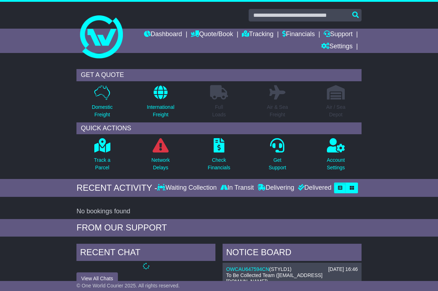  I want to click on p: International Freight, so click(161, 111).